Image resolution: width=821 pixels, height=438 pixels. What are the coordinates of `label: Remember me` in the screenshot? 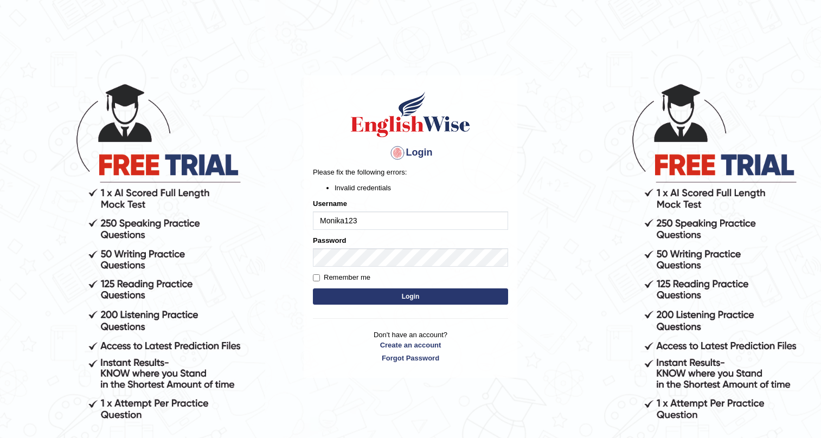 It's located at (341, 278).